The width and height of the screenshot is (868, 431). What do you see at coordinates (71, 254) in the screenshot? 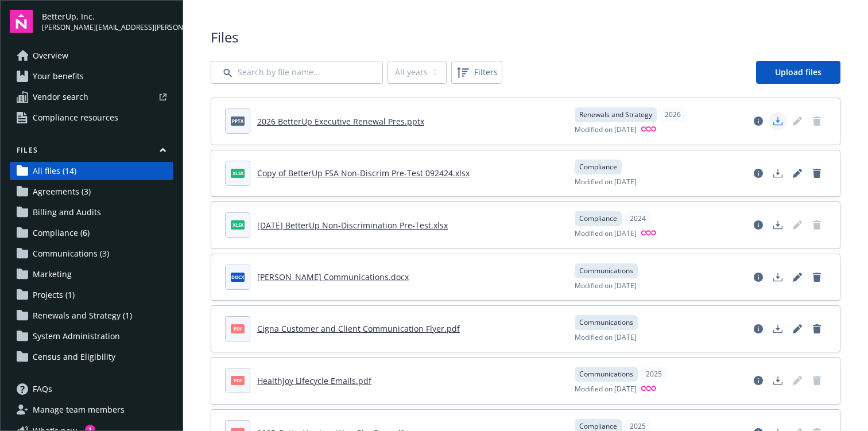
I see `span: Communications (3)` at bounding box center [71, 254].